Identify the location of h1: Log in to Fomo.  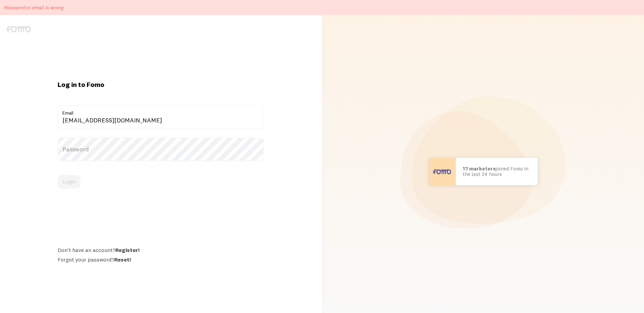
(161, 84).